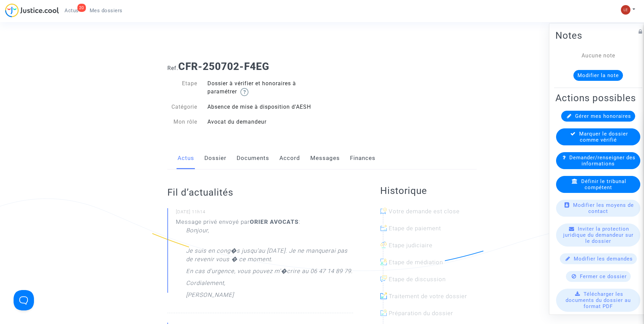 The height and width of the screenshot is (324, 644). Describe the element at coordinates (290, 158) in the screenshot. I see `a: Accord` at that location.